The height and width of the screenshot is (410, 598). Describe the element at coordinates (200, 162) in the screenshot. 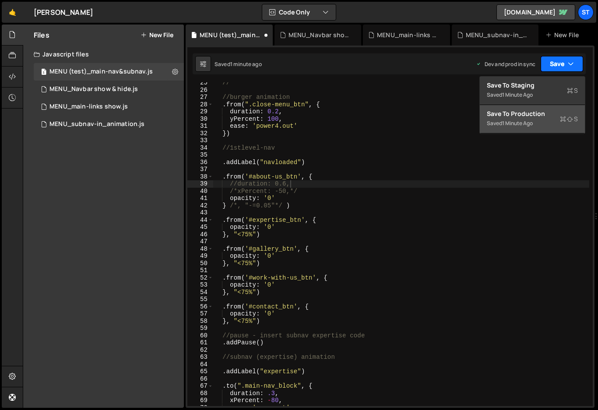

I see `div: 36` at that location.